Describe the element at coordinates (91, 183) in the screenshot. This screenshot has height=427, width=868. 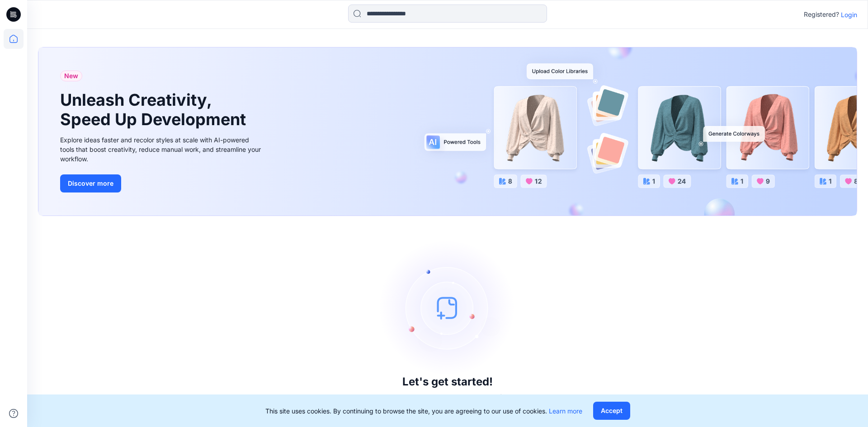
I see `button: Discover more` at that location.